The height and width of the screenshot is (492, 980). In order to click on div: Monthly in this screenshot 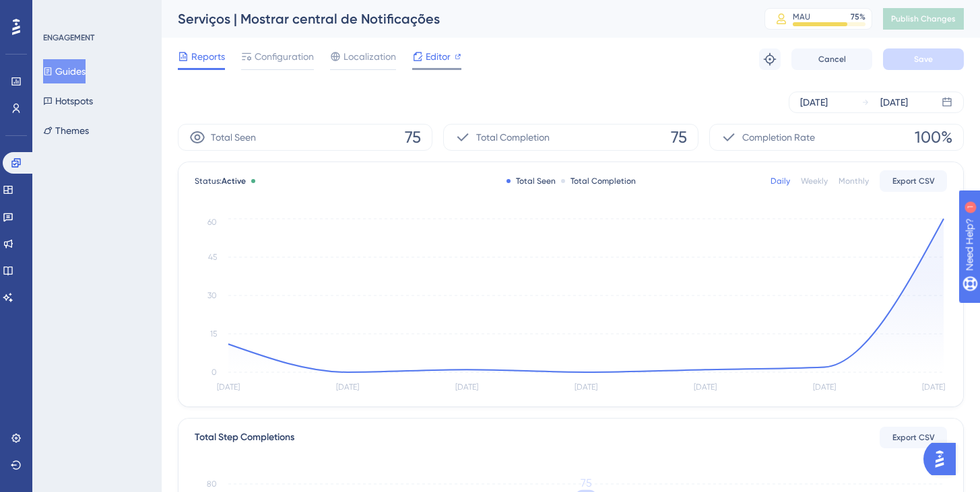, I will do `click(854, 181)`.